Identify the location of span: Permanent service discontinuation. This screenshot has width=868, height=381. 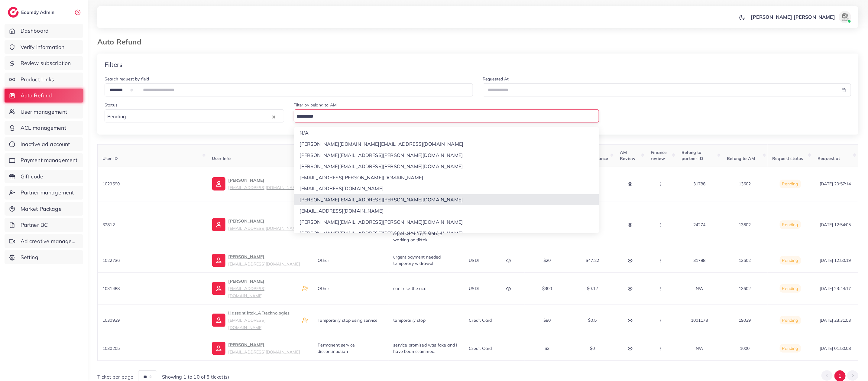
(337, 348).